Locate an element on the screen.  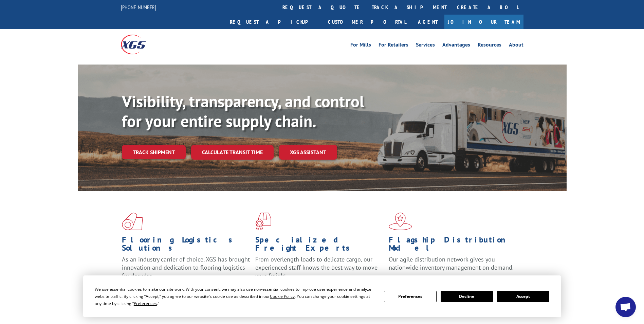
h1: Flooring Logistics Solutions is located at coordinates (186, 245).